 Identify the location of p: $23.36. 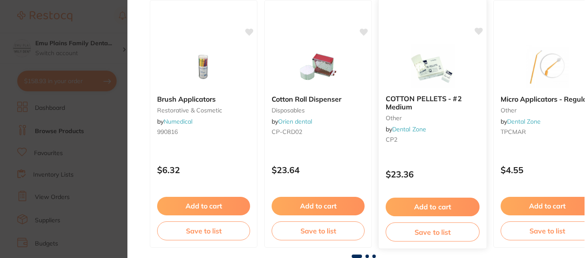
(432, 174).